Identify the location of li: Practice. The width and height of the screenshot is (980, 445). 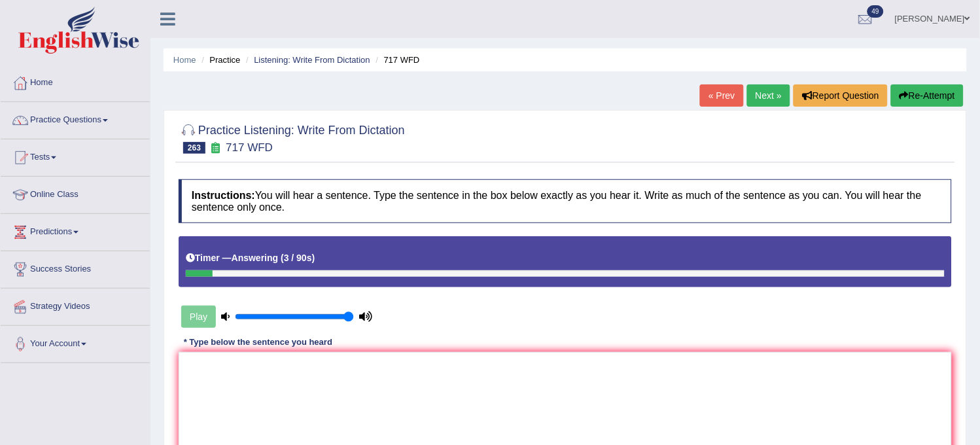
(219, 60).